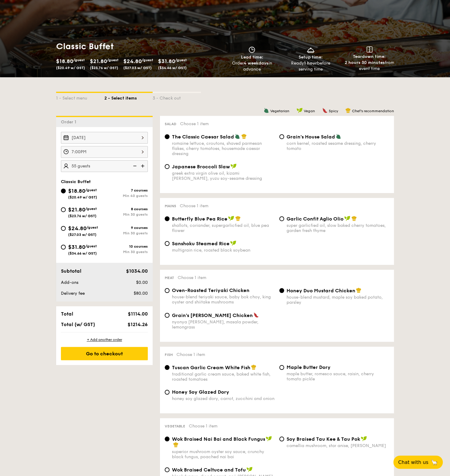 This screenshot has height=476, width=450. I want to click on span: Salad, so click(170, 124).